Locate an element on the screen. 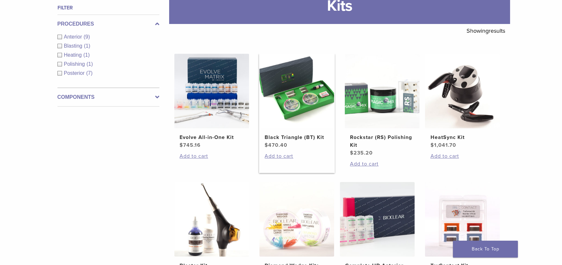 This screenshot has height=265, width=562. a: Back To Top is located at coordinates (485, 249).